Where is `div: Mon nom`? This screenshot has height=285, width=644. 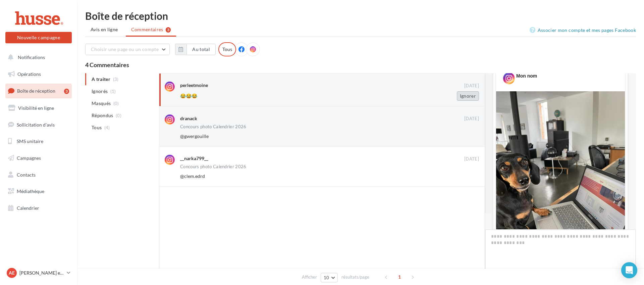 div: Mon nom is located at coordinates (527, 76).